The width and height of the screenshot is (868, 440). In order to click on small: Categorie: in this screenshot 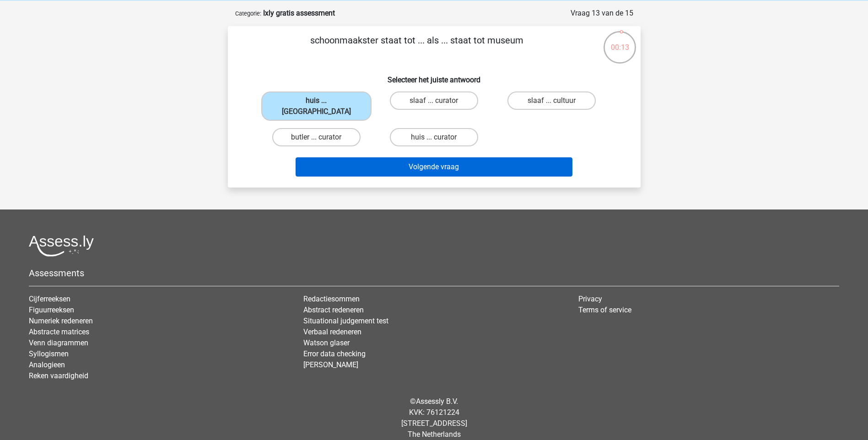, I will do `click(248, 13)`.